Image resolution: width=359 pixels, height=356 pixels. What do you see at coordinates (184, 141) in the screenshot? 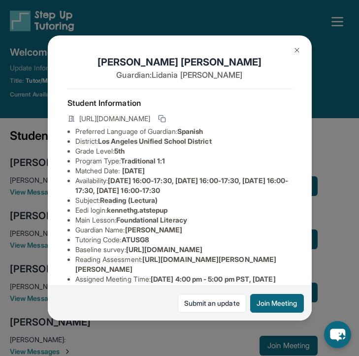
I see `li: District:` at bounding box center [184, 141].